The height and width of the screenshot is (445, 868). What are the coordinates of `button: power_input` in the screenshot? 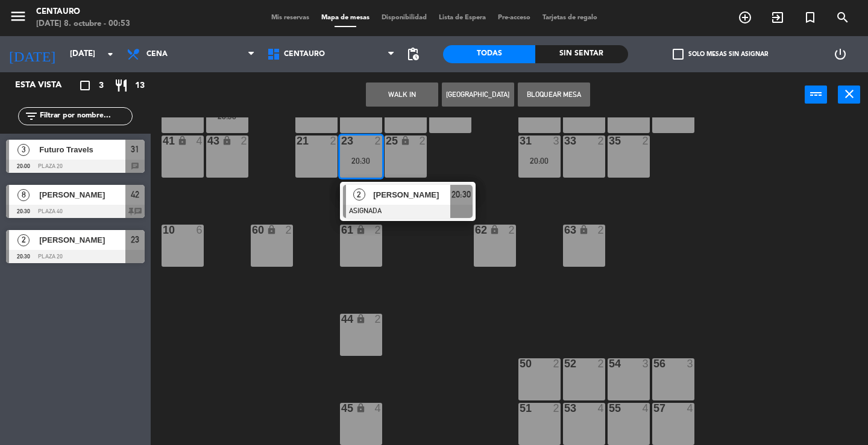 It's located at (816, 94).